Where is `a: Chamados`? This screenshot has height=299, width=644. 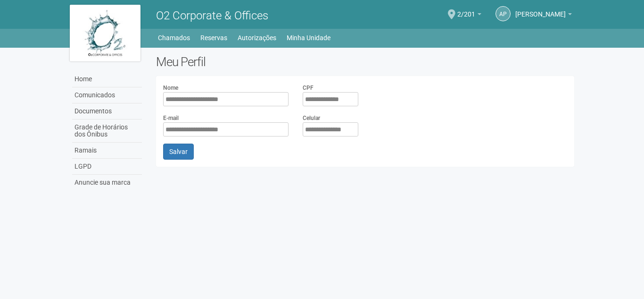 a: Chamados is located at coordinates (174, 38).